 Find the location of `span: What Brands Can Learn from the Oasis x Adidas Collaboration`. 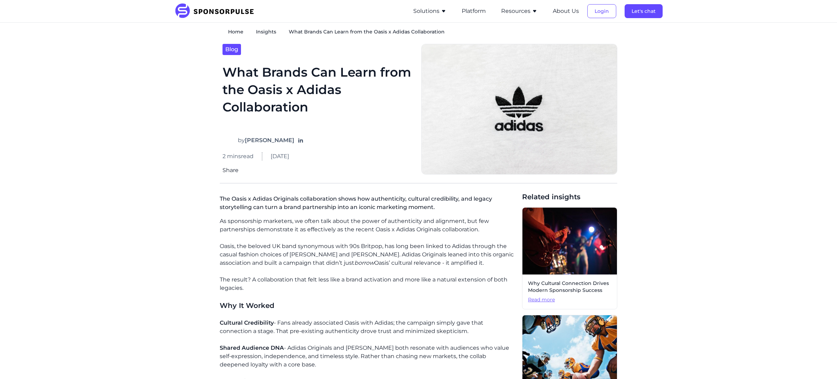

span: What Brands Can Learn from the Oasis x Adidas Collaboration is located at coordinates (366, 32).